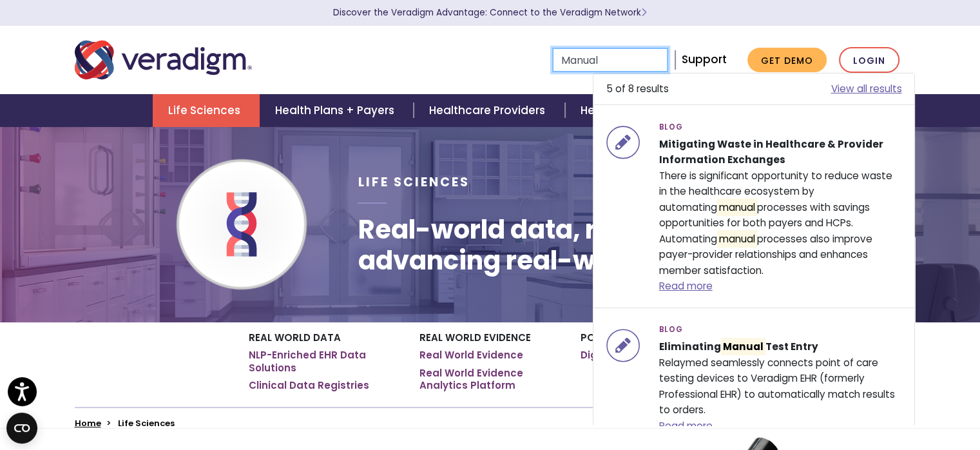 This screenshot has width=980, height=450. What do you see at coordinates (610, 60) in the screenshot?
I see `input: Search` at bounding box center [610, 60].